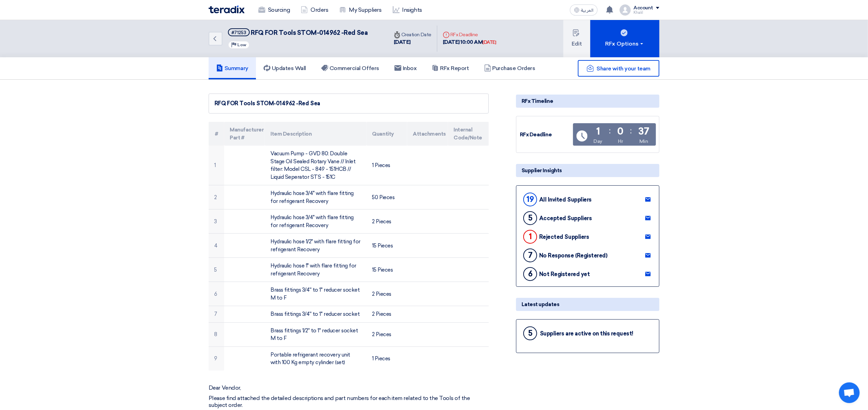  What do you see at coordinates (510, 68) in the screenshot?
I see `h5: Purchase Orders` at bounding box center [510, 68].